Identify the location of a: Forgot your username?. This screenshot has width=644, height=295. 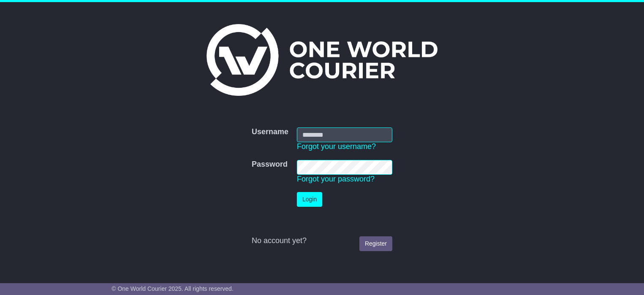
(336, 147).